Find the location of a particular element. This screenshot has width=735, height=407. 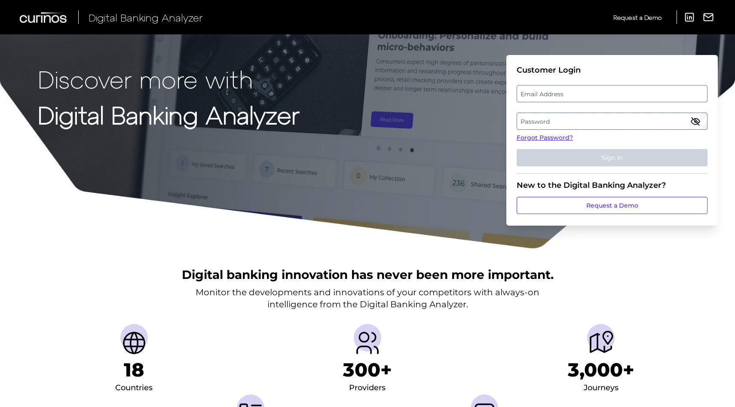

div: Countries is located at coordinates (134, 388).